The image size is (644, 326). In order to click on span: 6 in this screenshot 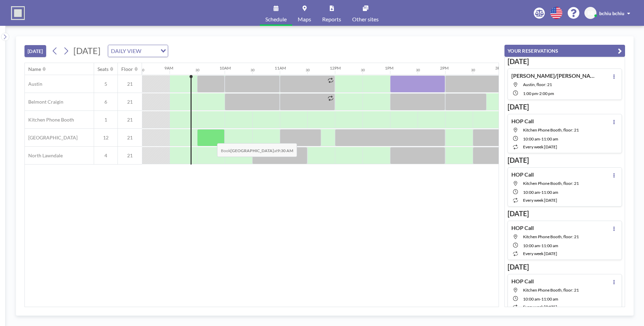, I will do `click(106, 102)`.